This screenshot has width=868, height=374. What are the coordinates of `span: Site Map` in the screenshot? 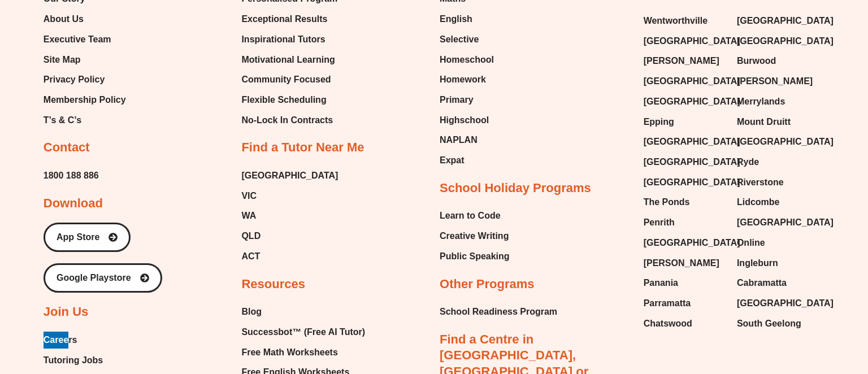 It's located at (62, 60).